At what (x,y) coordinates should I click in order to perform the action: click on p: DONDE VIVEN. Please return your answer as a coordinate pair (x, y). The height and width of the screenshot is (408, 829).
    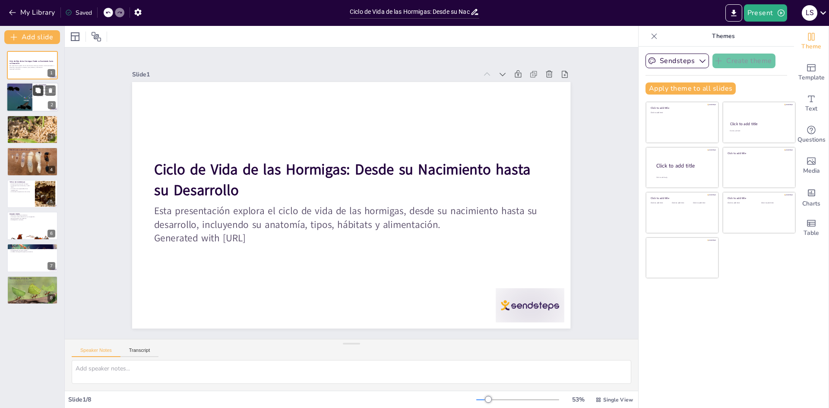
    Looking at the image, I should click on (32, 214).